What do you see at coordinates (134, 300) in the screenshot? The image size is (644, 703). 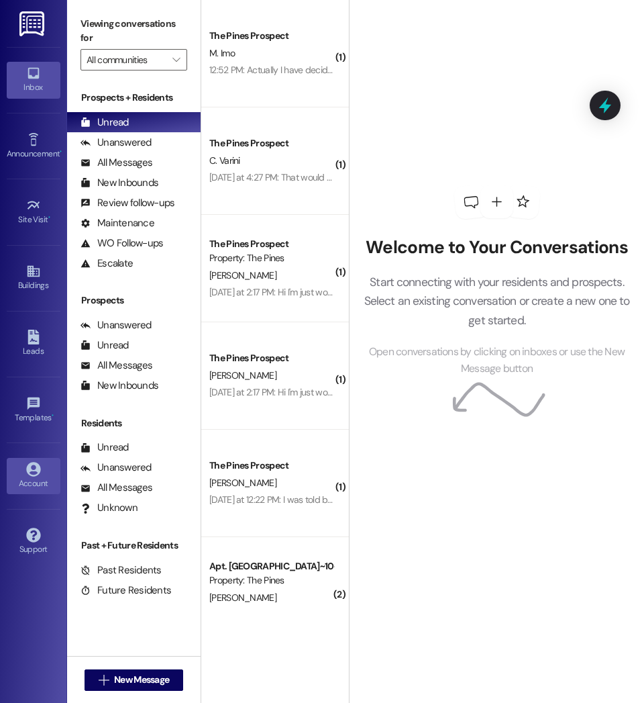 I see `div: Prospects` at bounding box center [134, 300].